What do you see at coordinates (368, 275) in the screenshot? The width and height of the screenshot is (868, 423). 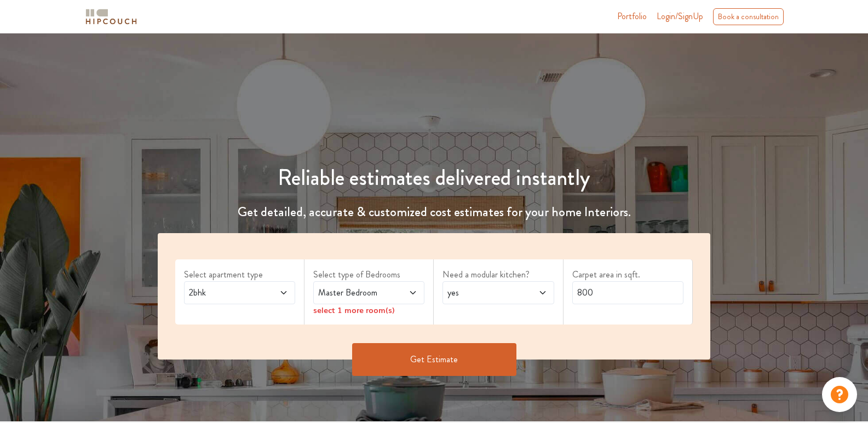 I see `label: Select type of Bedrooms` at bounding box center [368, 275].